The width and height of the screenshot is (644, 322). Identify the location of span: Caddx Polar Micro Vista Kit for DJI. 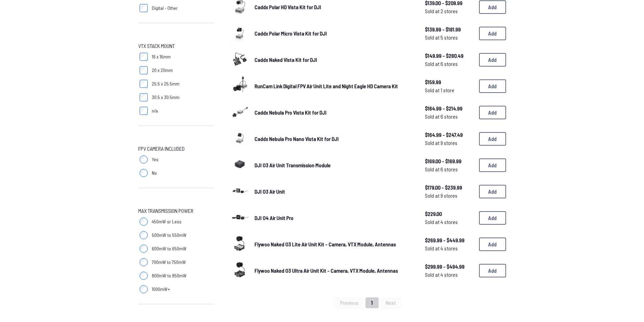
(291, 33).